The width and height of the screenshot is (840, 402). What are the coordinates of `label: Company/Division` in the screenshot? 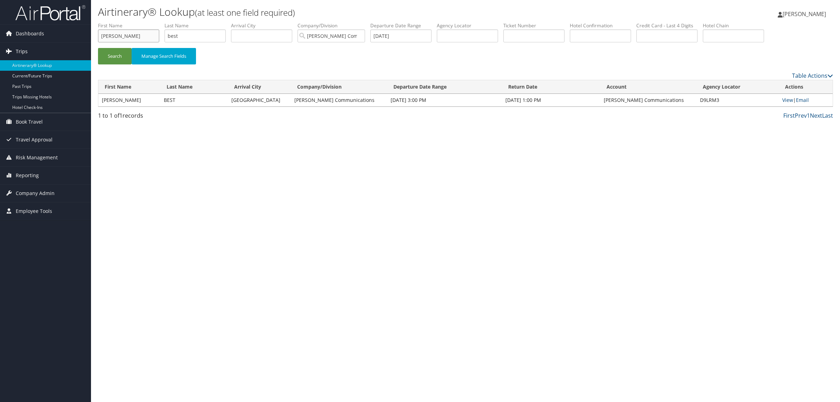 It's located at (334, 26).